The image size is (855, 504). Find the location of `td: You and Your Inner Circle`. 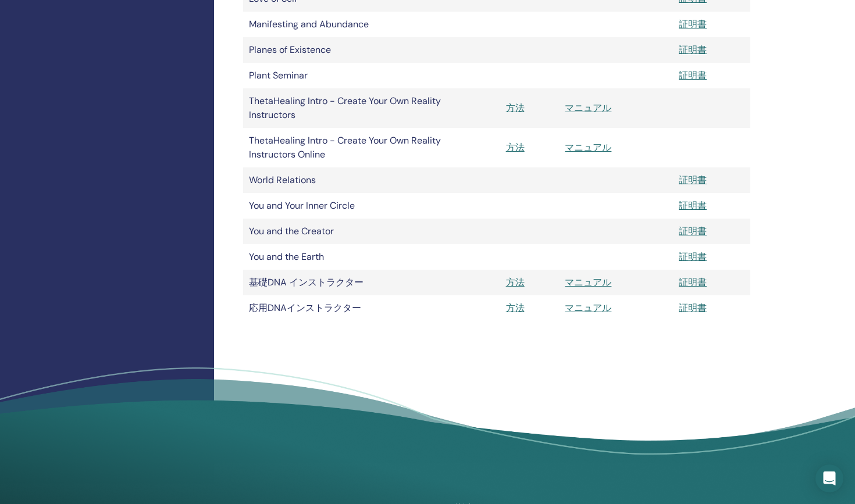

td: You and Your Inner Circle is located at coordinates (348, 206).